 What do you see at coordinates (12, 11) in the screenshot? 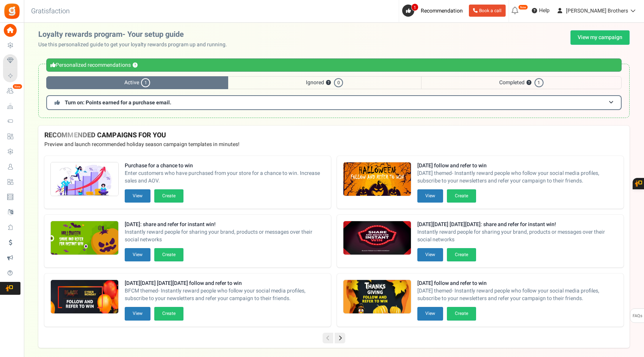
I see `img: Gratisfaction` at bounding box center [12, 11].